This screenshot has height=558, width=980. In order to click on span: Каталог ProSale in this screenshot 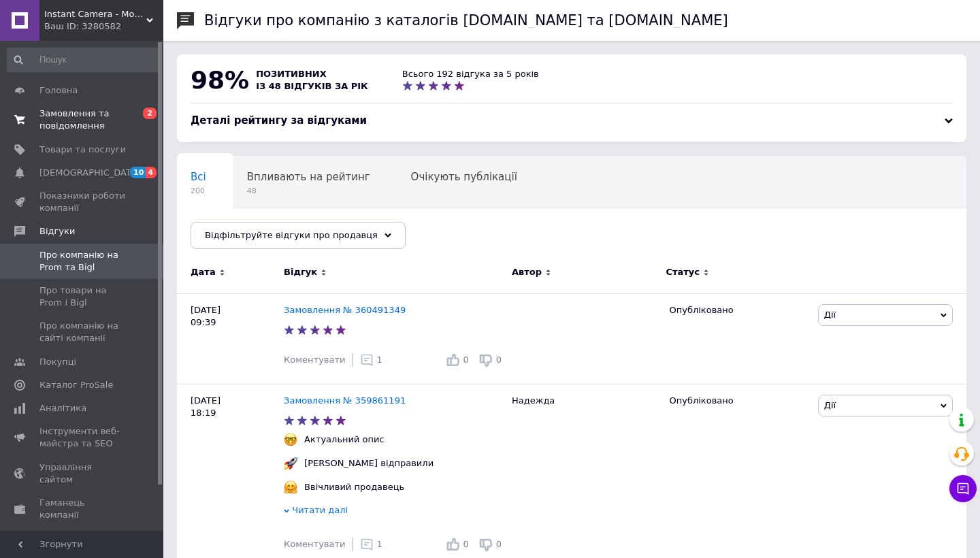, I will do `click(76, 385)`.